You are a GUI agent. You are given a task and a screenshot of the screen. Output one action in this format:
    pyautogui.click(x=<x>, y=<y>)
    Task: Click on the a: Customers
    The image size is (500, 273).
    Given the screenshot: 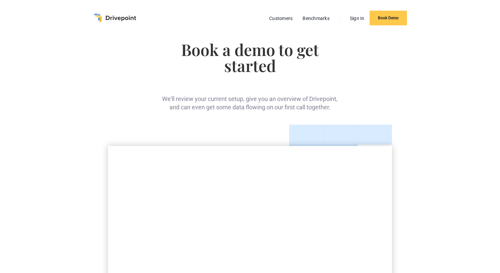 What is the action you would take?
    pyautogui.click(x=281, y=18)
    